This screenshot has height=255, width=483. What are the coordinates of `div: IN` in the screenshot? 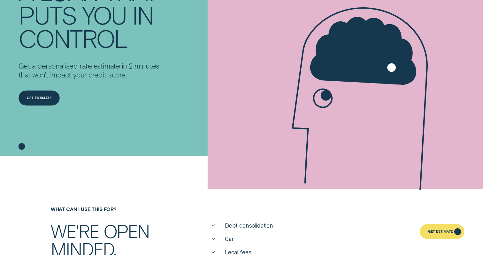 It's located at (143, 15).